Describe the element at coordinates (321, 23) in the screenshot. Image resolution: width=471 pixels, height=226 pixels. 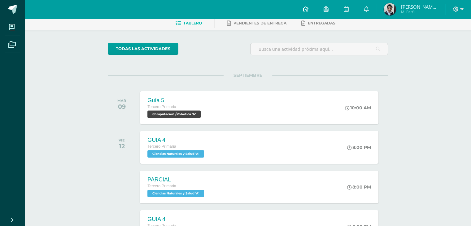
I see `span: Entregadas` at that location.